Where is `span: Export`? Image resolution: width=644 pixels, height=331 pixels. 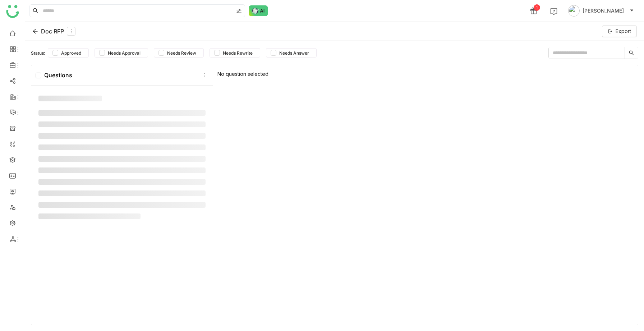
span: Export is located at coordinates (623, 31).